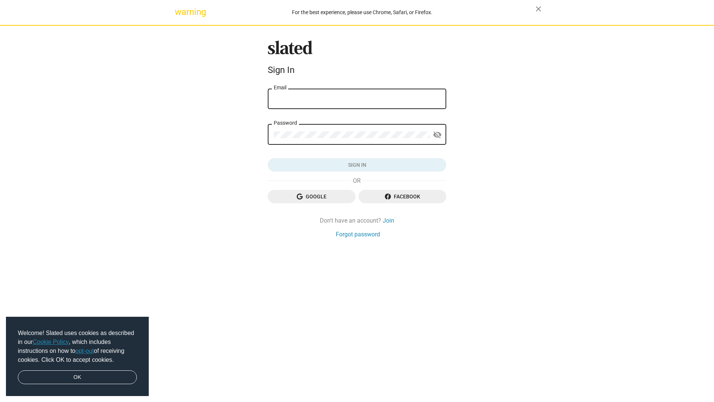 Image resolution: width=714 pixels, height=402 pixels. What do you see at coordinates (362, 12) in the screenshot?
I see `div: For the best experience, please use Chrome, Safari, or Firefox.` at bounding box center [362, 12].